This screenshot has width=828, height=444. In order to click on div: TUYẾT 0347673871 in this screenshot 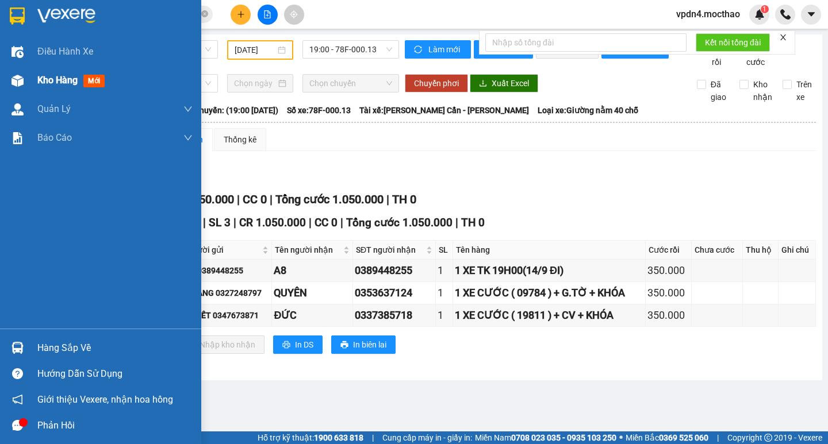, I will do `click(228, 316)`.